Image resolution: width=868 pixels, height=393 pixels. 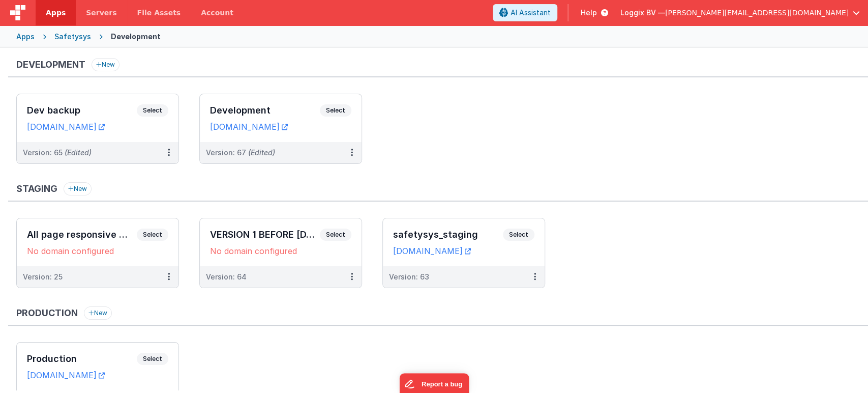 What do you see at coordinates (226, 277) in the screenshot?
I see `div: Version: 64` at bounding box center [226, 277].